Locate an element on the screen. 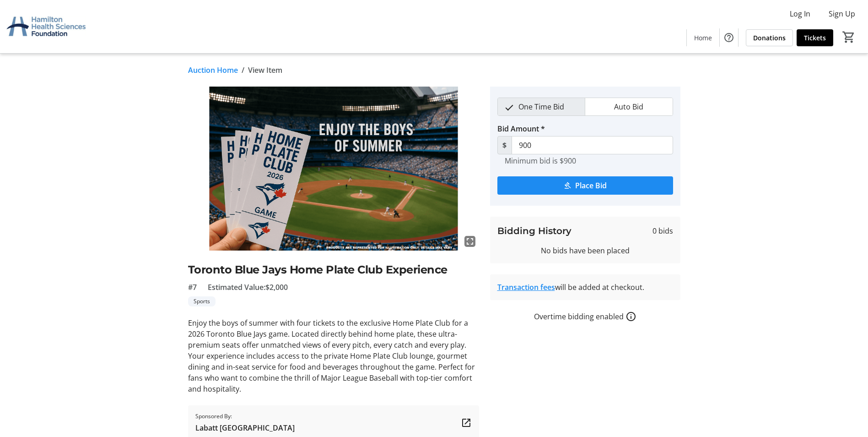  button: Place Bid is located at coordinates (585, 186).